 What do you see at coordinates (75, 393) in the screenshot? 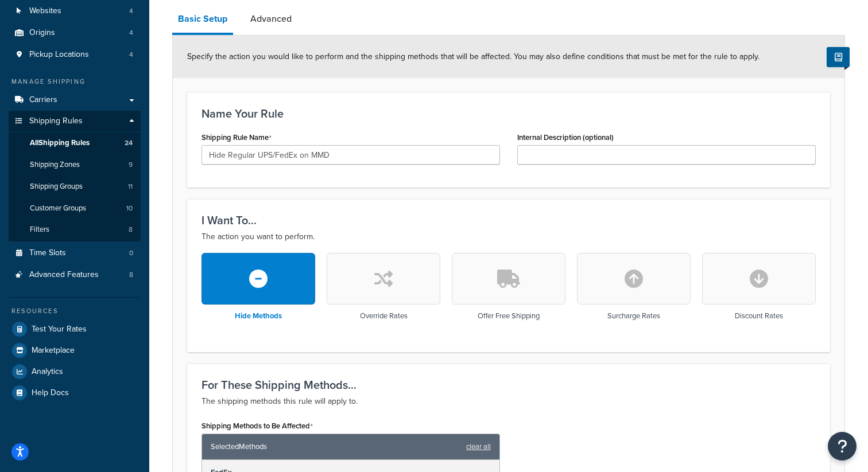
I see `li: Help Docs` at bounding box center [75, 393].